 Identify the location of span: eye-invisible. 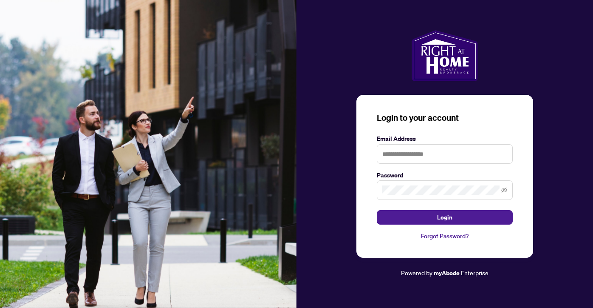
(504, 190).